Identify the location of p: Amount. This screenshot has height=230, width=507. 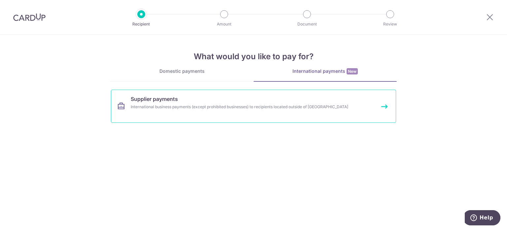
(224, 24).